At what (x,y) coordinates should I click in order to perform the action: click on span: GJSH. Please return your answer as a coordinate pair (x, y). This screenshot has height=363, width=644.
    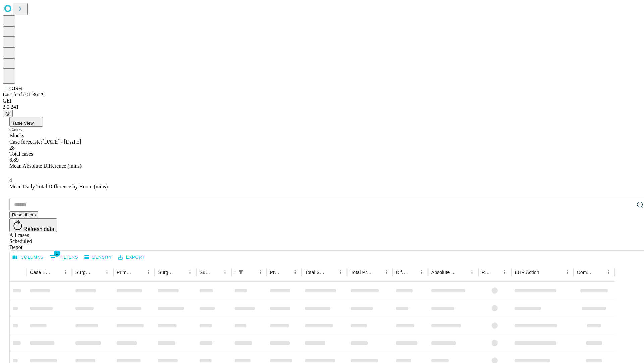
    Looking at the image, I should click on (15, 88).